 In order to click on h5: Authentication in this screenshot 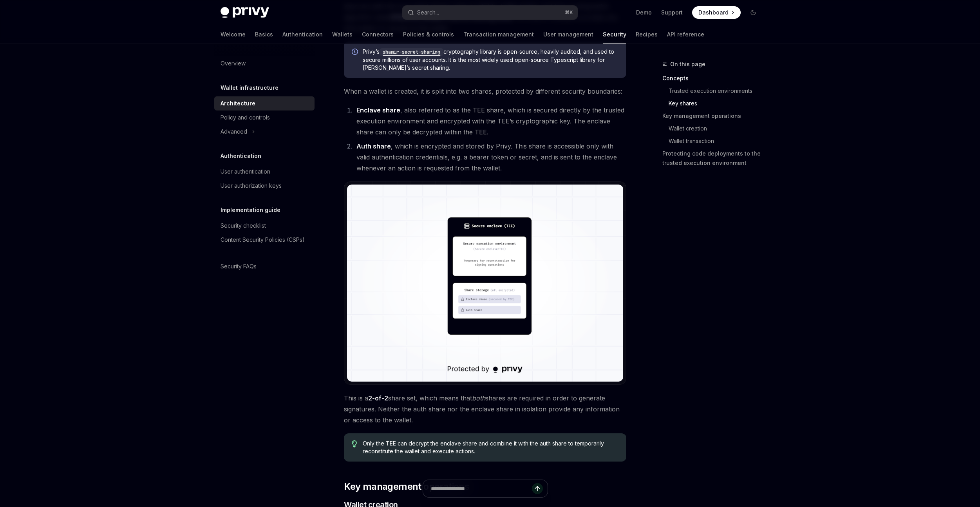, I will do `click(241, 156)`.